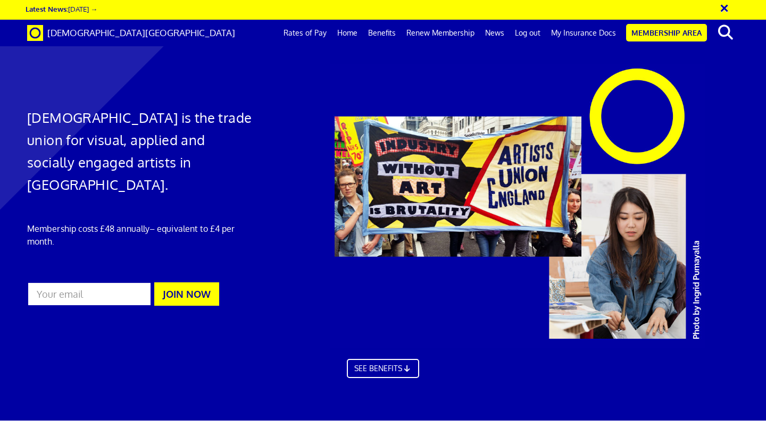 The width and height of the screenshot is (766, 436). I want to click on button: search, so click(725, 32).